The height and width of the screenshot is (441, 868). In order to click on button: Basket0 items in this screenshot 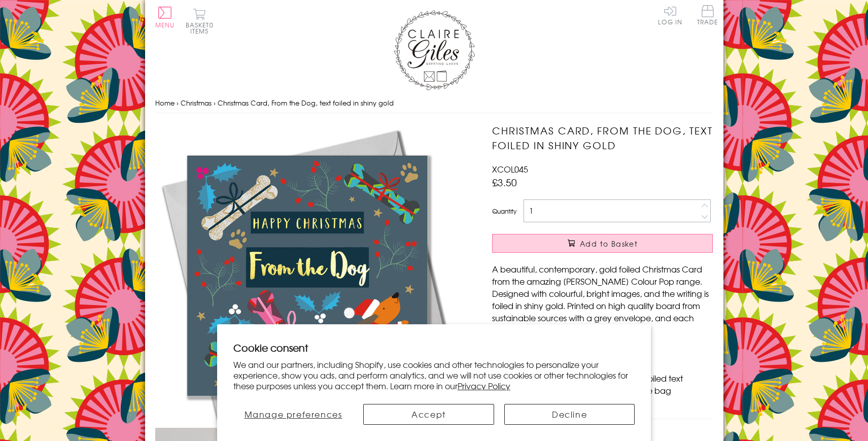, I will do `click(200, 21)`.